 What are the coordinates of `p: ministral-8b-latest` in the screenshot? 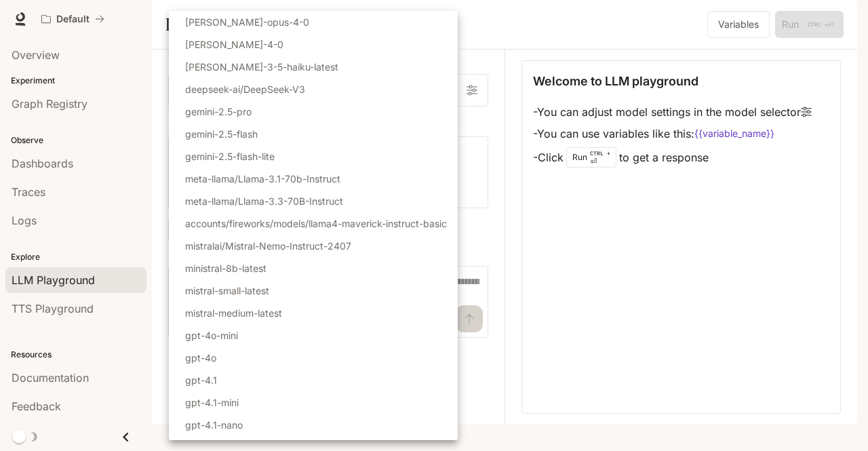 It's located at (225, 268).